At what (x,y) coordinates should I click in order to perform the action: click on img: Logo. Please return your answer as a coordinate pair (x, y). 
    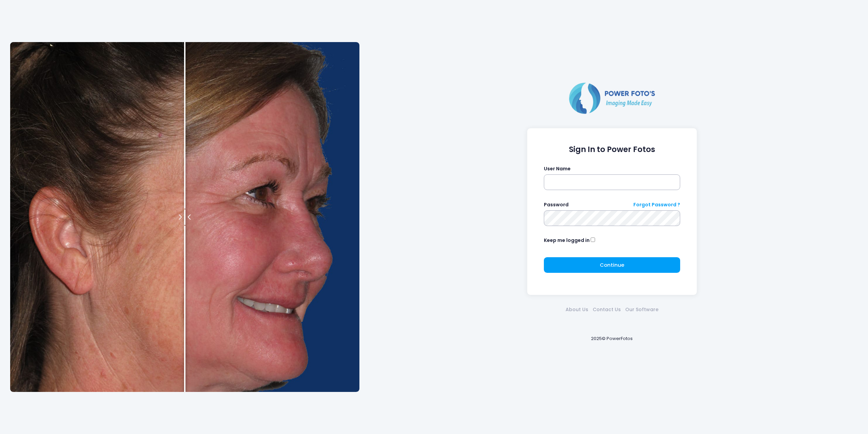
    Looking at the image, I should click on (613, 98).